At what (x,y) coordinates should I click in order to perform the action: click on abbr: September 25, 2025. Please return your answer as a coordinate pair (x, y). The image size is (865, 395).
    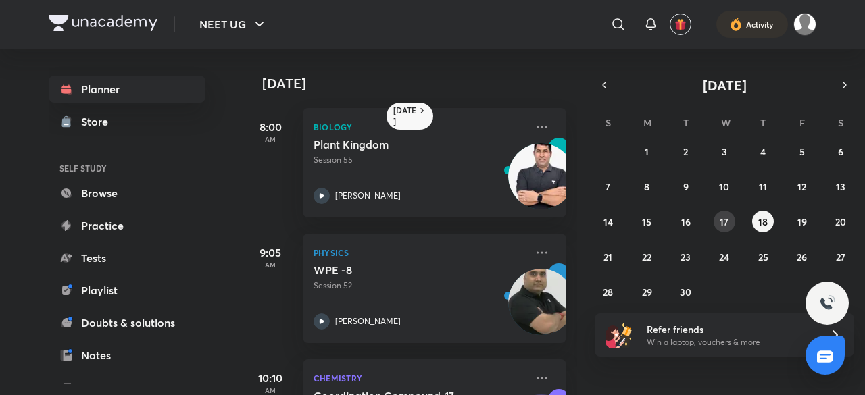
    Looking at the image, I should click on (763, 257).